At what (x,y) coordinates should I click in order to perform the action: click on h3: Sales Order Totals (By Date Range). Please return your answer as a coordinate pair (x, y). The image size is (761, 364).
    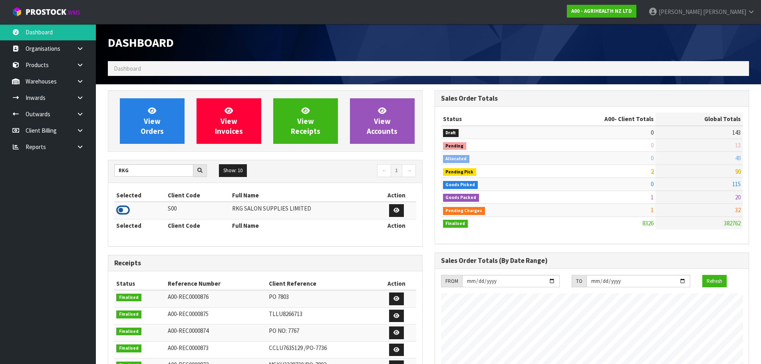
    Looking at the image, I should click on (592, 261).